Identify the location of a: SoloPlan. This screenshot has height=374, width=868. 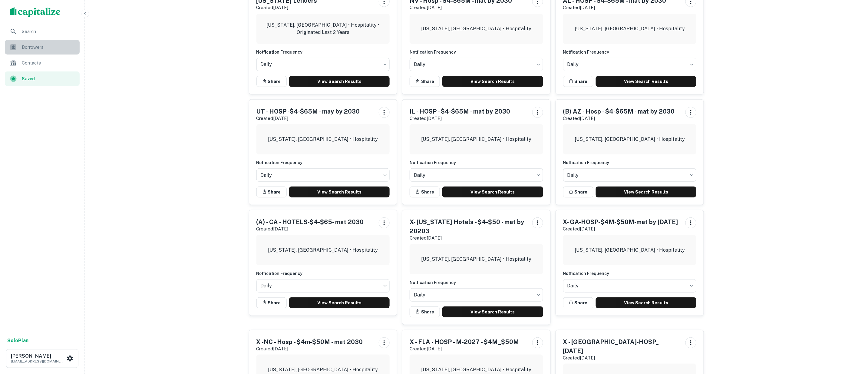
(18, 341).